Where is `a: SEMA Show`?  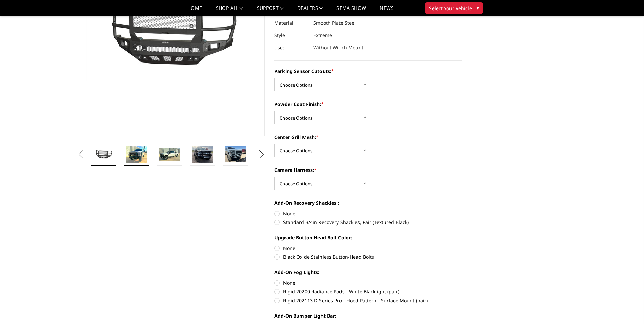
a: SEMA Show is located at coordinates (351, 11).